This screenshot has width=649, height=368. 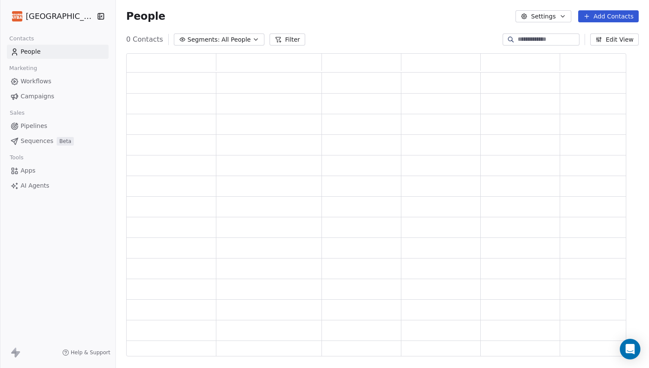 What do you see at coordinates (58, 185) in the screenshot?
I see `a: AI Agents` at bounding box center [58, 185].